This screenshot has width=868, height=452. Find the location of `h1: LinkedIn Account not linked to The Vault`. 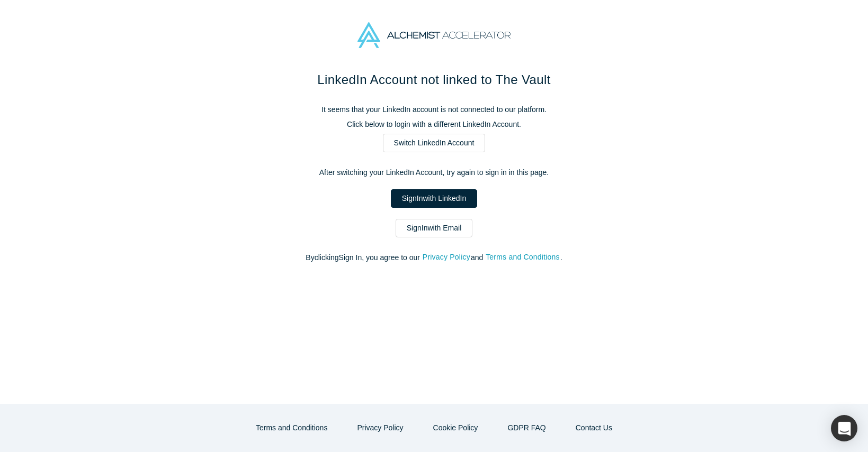

h1: LinkedIn Account not linked to The Vault is located at coordinates (434, 80).